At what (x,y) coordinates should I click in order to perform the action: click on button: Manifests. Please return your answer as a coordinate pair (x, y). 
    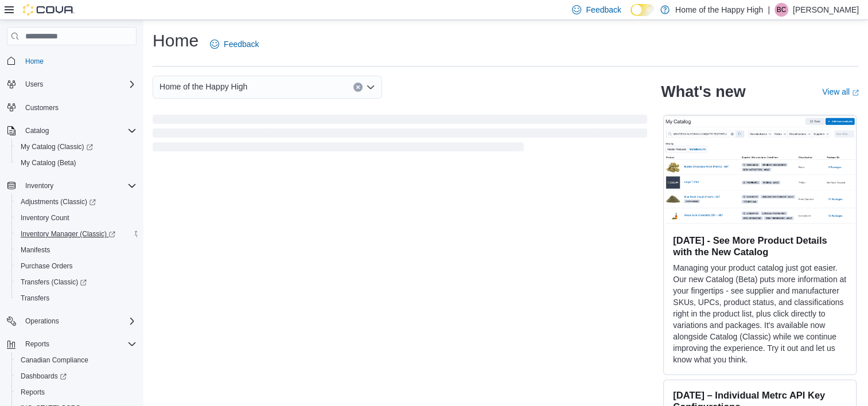
    Looking at the image, I should click on (77, 250).